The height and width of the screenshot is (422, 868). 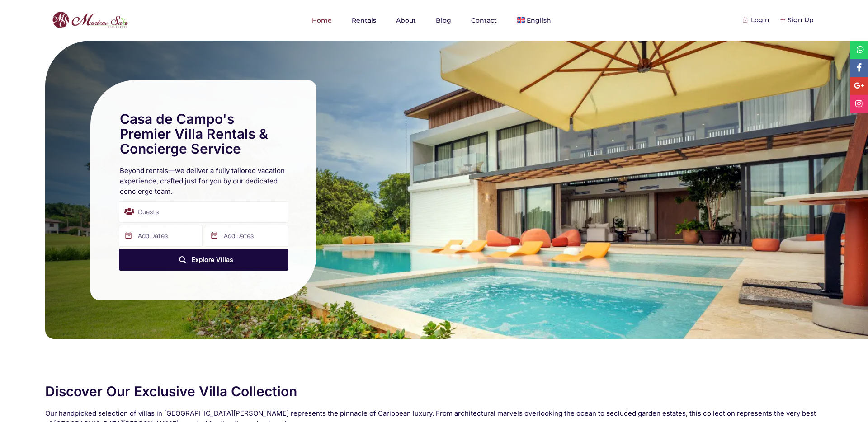 What do you see at coordinates (204, 181) in the screenshot?
I see `h2: Beyond rentals—we deliver a fully tailored vacation experience, crafted just for you by our dedic...` at bounding box center [204, 181].